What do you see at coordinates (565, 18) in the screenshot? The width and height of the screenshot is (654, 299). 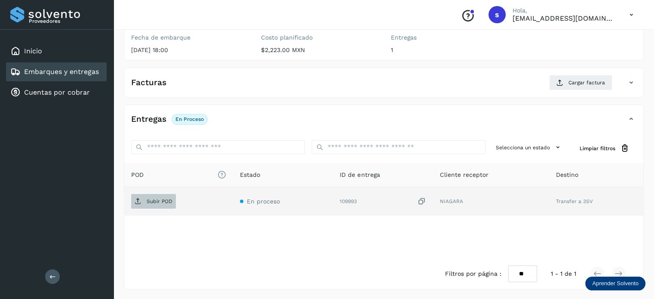 I see `p: sectram23@gmail.com` at bounding box center [565, 18].